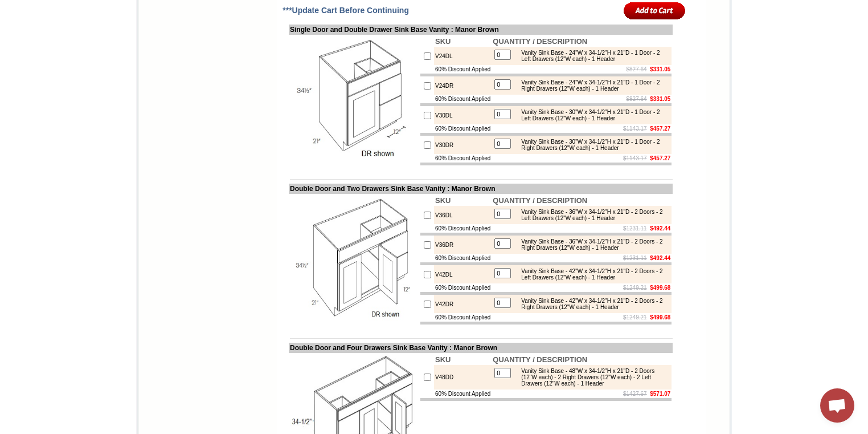  Describe the element at coordinates (592, 145) in the screenshot. I see `div: Vanity Sink Base - 30"W x 34-1/2"H x 21"D - 1 Door - 2 Right Drawers (12"W each) - 1 Header` at that location.